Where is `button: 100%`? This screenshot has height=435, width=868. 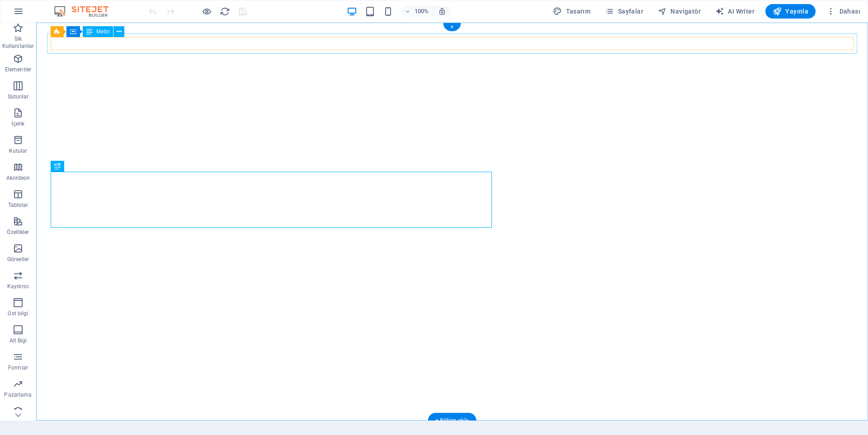 button: 100% is located at coordinates (417, 11).